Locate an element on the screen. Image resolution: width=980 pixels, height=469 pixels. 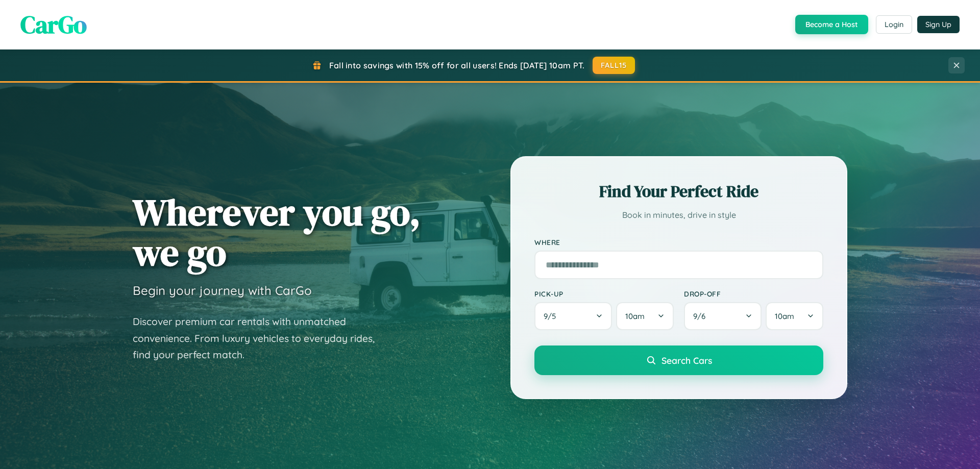
button: 9/6 is located at coordinates (722, 315).